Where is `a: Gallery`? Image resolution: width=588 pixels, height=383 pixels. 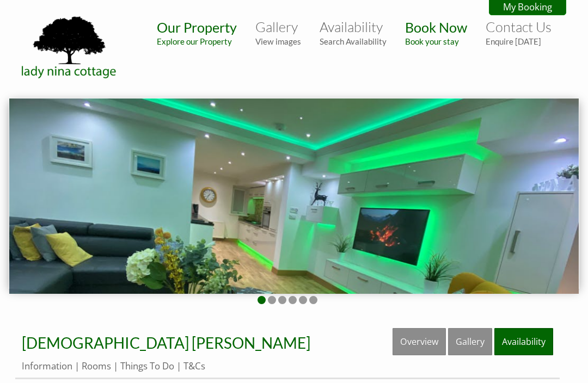 a: Gallery is located at coordinates (470, 342).